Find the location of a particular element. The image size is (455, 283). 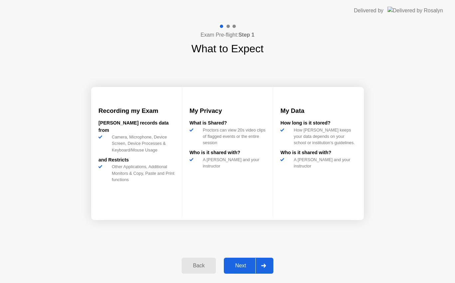

button: Back is located at coordinates (199, 265).